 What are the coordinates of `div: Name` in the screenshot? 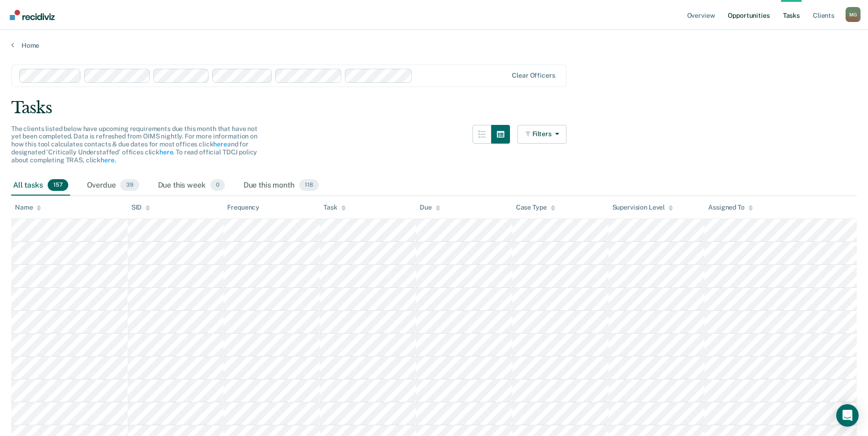 It's located at (28, 207).